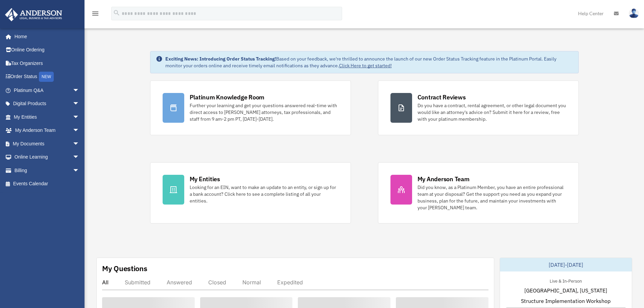 This screenshot has height=308, width=644. I want to click on a: My Documentsarrow_drop_down, so click(47, 144).